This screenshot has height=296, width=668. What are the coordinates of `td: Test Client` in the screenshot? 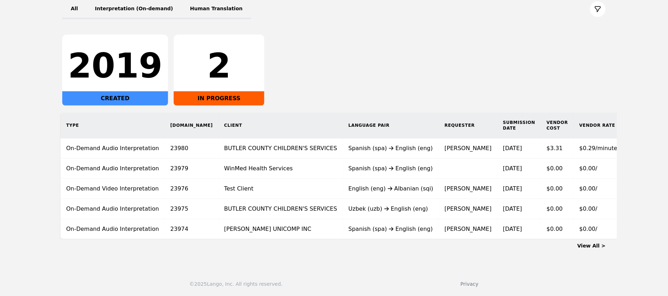 It's located at (281, 189).